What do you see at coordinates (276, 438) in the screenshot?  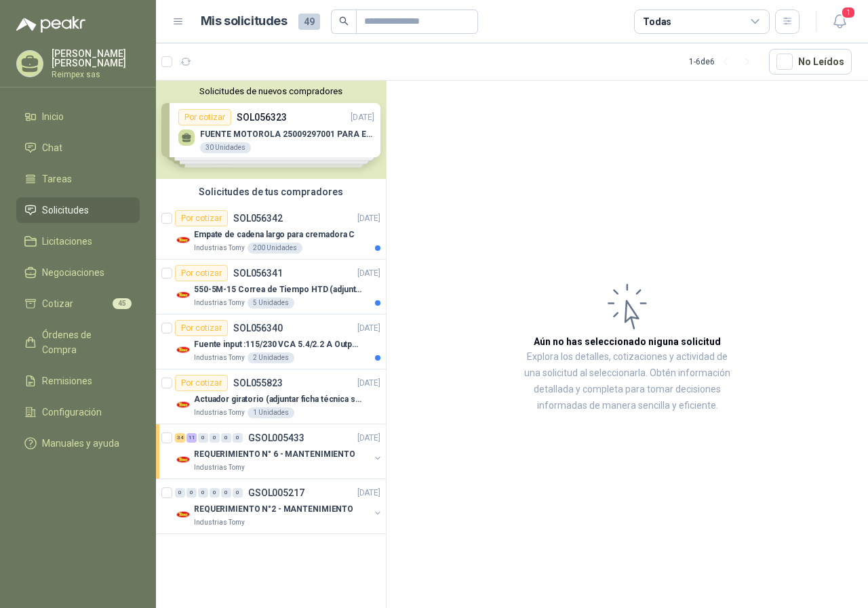 I see `p: GSOL005433` at bounding box center [276, 438].